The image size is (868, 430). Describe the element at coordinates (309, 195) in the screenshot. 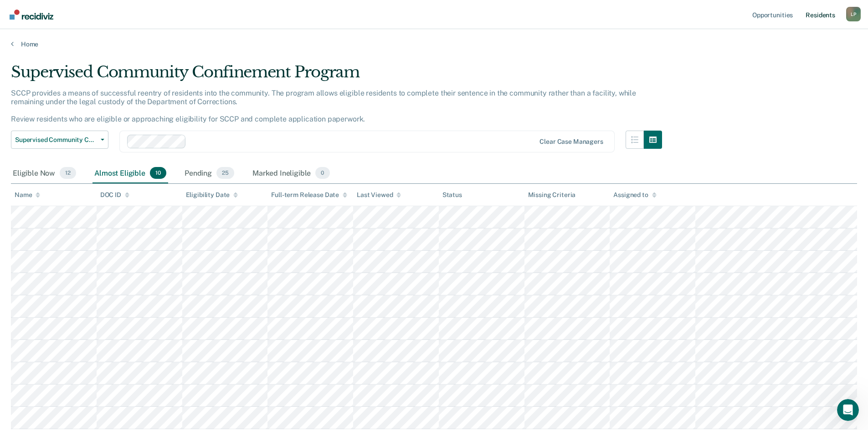

I see `div: Full-term Release Date` at that location.